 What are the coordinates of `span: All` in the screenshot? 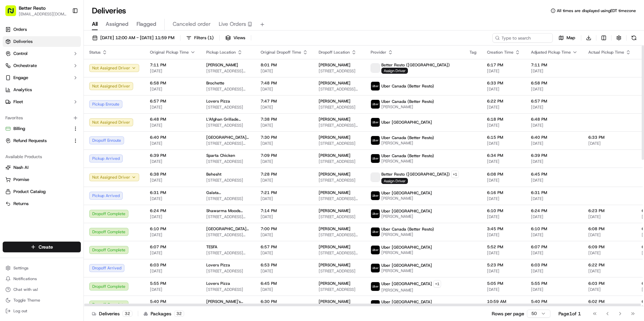 It's located at (94, 24).